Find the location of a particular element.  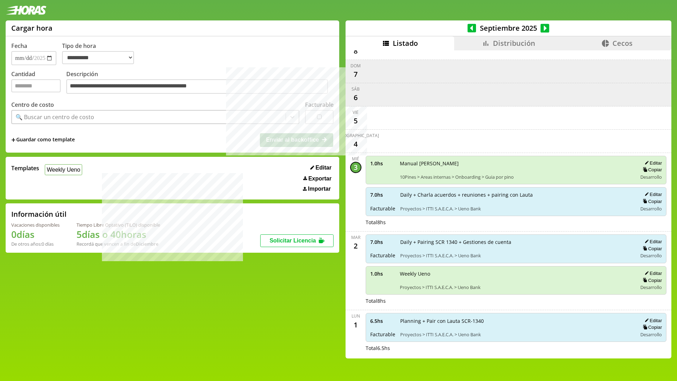

div: De otros años: 0 días is located at coordinates (35, 244).